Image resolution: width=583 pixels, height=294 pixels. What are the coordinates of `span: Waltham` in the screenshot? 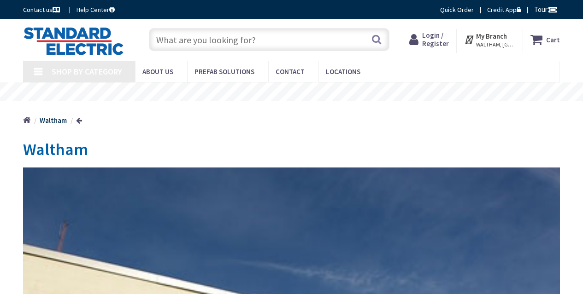 It's located at (55, 149).